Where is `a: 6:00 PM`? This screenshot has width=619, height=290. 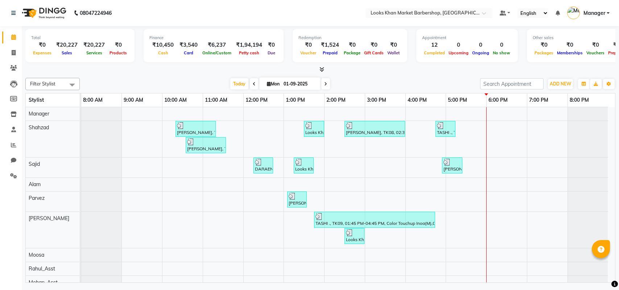 a: 6:00 PM is located at coordinates (498, 100).